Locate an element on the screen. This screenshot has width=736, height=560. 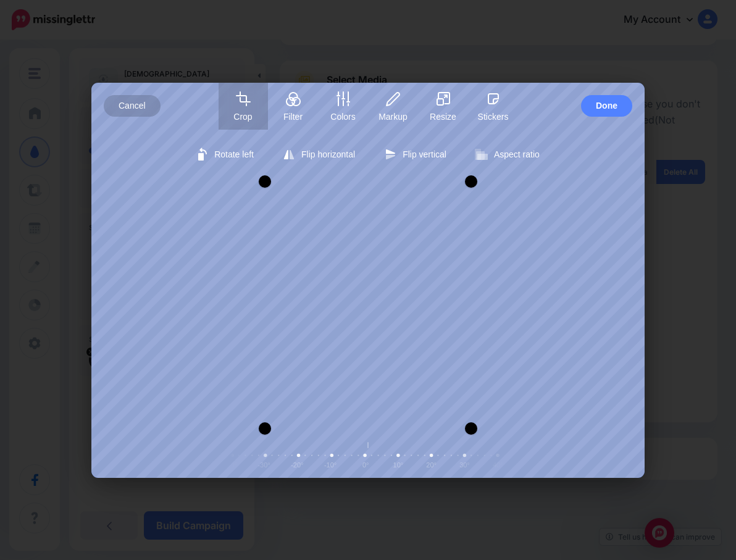
span: Markup is located at coordinates (394, 117).